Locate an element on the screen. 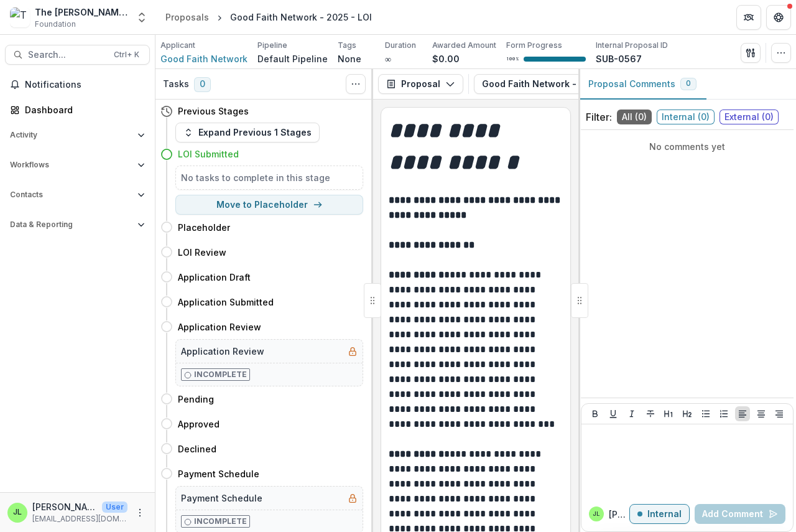  span: Workflows is located at coordinates (71, 165).